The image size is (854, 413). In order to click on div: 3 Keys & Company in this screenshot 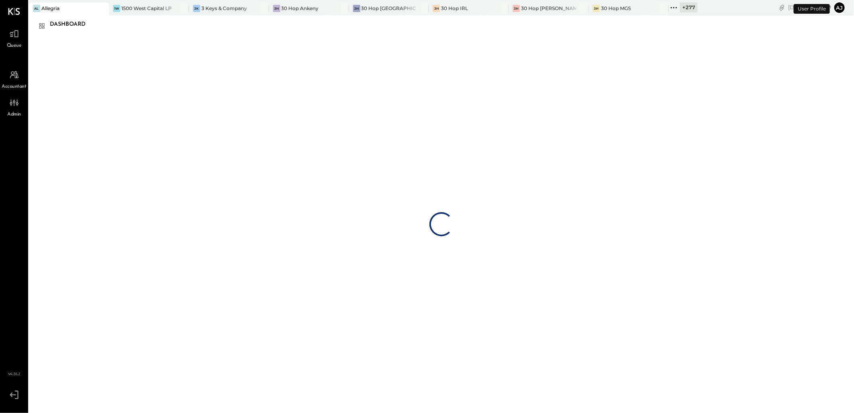, I will do `click(224, 8)`.